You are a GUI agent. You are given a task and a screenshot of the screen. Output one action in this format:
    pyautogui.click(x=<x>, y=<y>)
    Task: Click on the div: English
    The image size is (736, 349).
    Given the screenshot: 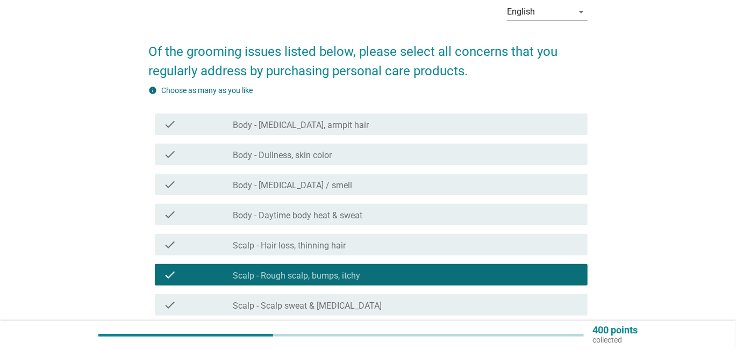 What is the action you would take?
    pyautogui.click(x=521, y=12)
    